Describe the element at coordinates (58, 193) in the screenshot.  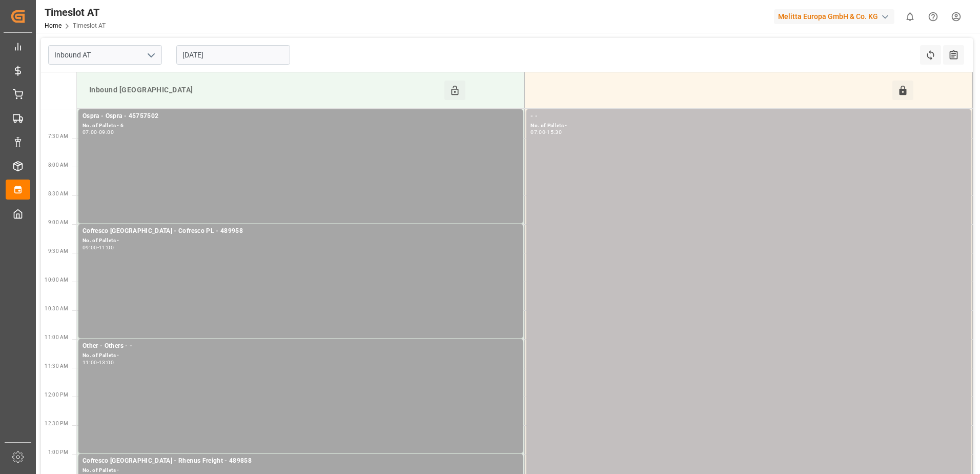
I see `span: 8:30 AM` at that location.